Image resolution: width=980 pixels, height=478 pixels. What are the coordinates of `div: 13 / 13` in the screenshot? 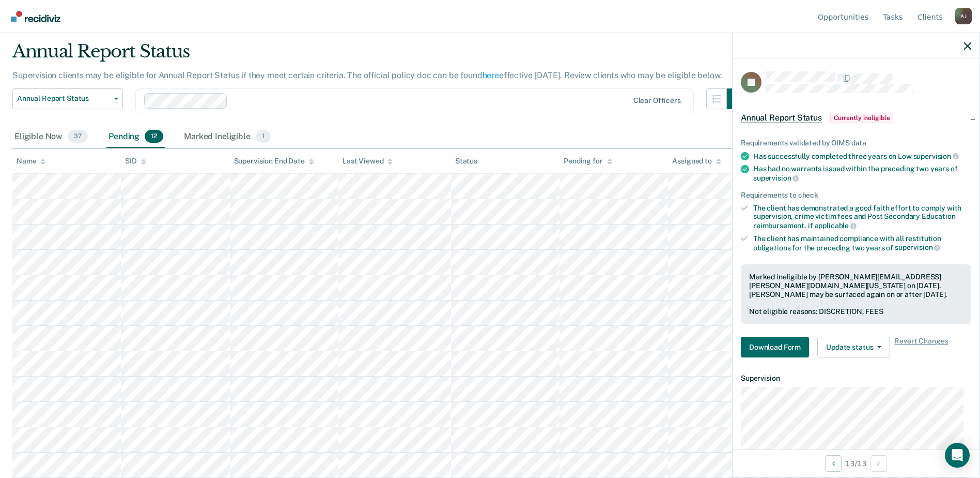 It's located at (856, 463).